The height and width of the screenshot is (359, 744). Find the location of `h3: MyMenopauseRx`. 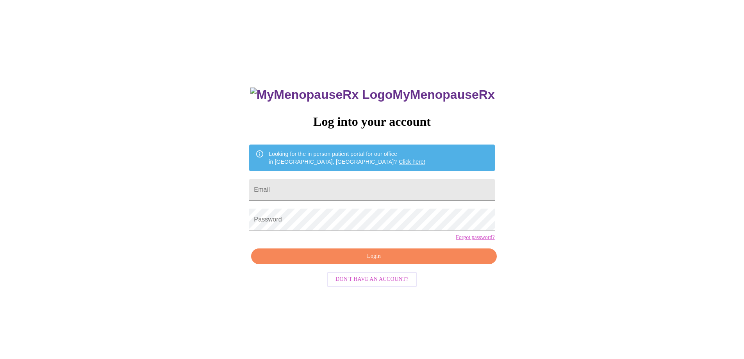

h3: MyMenopauseRx is located at coordinates (373, 95).